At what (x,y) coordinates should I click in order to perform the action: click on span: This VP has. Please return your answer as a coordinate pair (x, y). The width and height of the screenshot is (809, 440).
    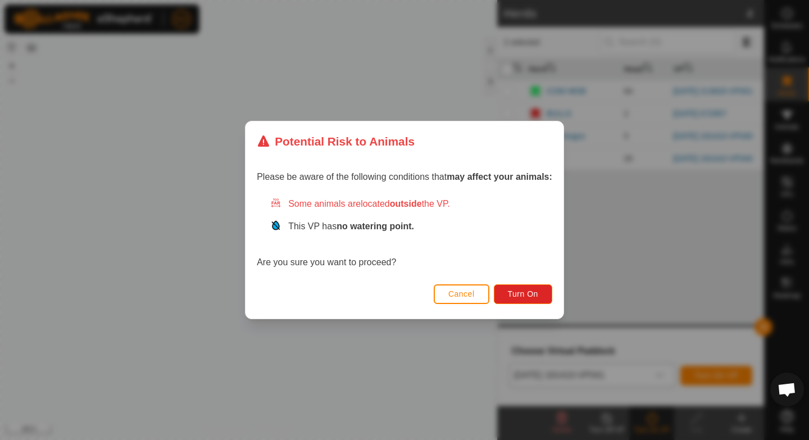
    Looking at the image, I should click on (351, 226).